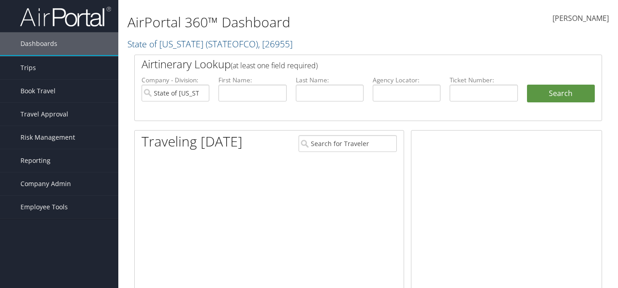  I want to click on label: Agency Locator:, so click(406, 80).